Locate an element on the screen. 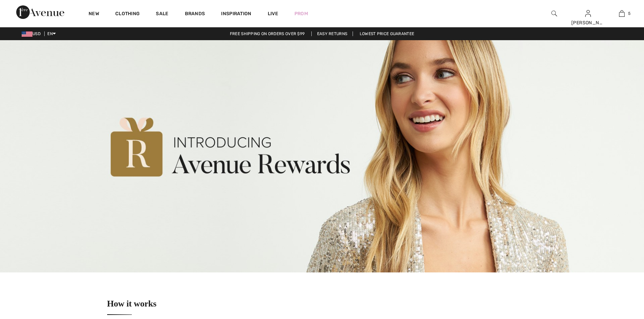  img: My Info is located at coordinates (587, 14).